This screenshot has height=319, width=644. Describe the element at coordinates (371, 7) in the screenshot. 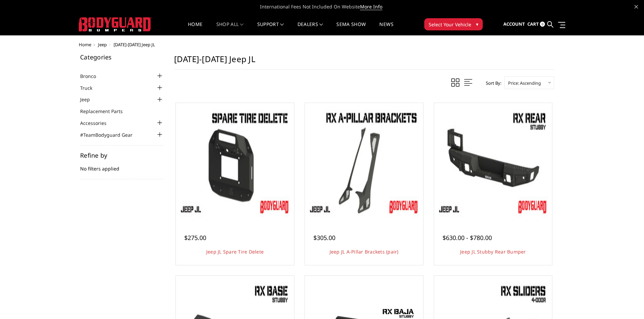

I see `a: More Info` at that location.